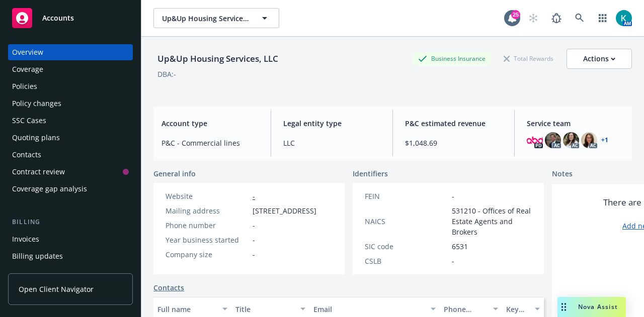  Describe the element at coordinates (71, 222) in the screenshot. I see `div: Billing` at that location.